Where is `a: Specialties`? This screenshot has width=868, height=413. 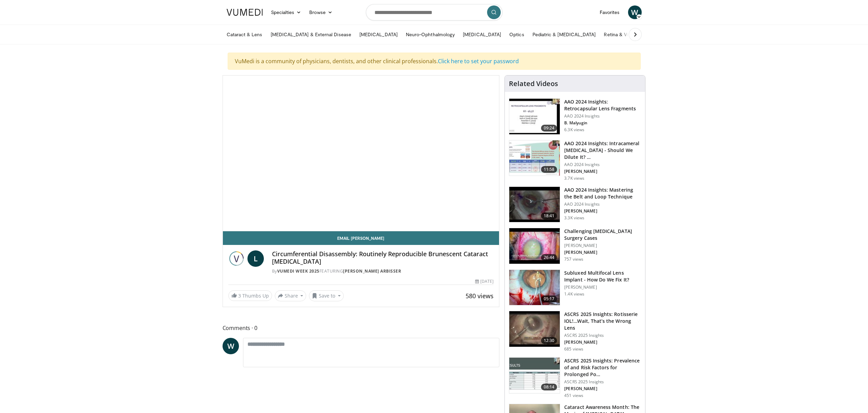
a: Specialties is located at coordinates (286, 12).